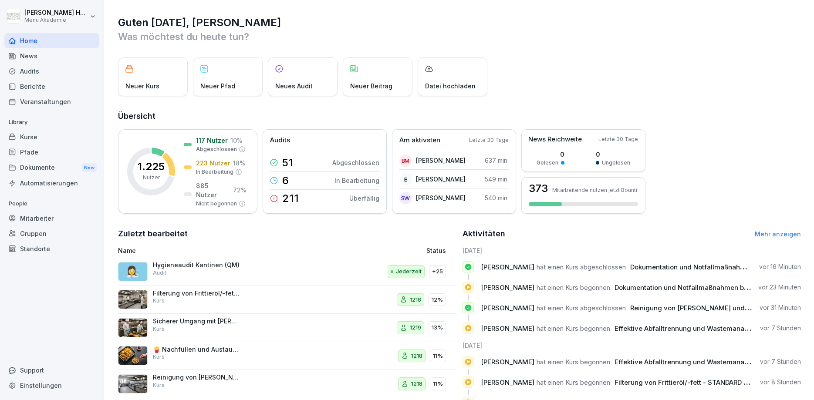 The height and width of the screenshot is (400, 814). Describe the element at coordinates (52, 370) in the screenshot. I see `div: Support` at that location.